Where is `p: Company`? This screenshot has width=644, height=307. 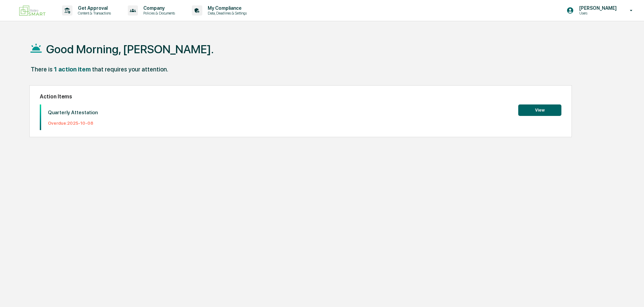
p: Company is located at coordinates (158, 8).